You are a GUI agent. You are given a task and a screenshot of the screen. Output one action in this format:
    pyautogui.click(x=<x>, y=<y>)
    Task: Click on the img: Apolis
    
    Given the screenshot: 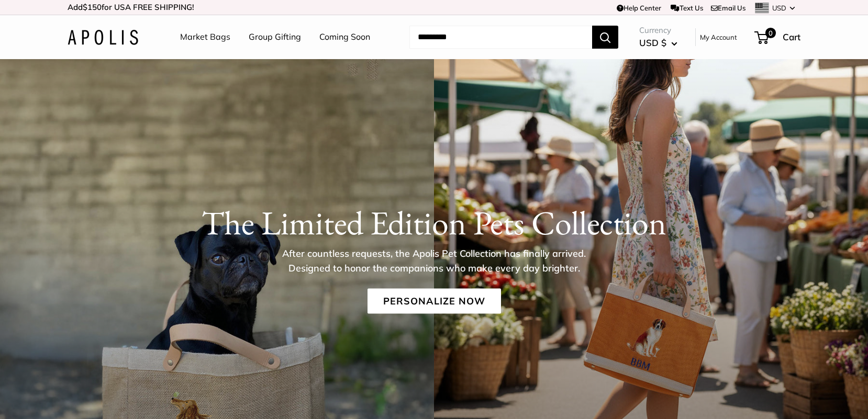 What is the action you would take?
    pyautogui.click(x=102, y=37)
    